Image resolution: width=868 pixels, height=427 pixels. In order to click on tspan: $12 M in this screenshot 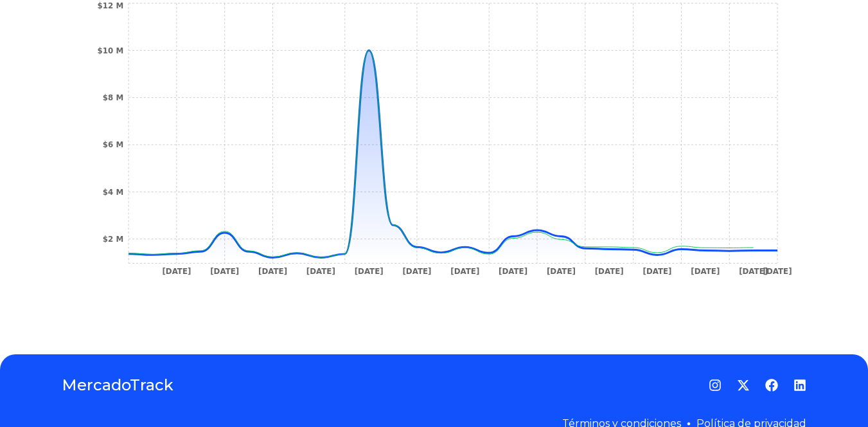, I will do `click(111, 6)`.